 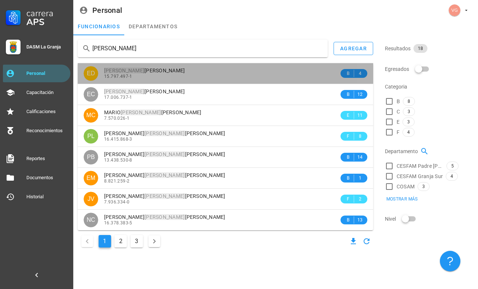 I want to click on span: 1, so click(x=360, y=178).